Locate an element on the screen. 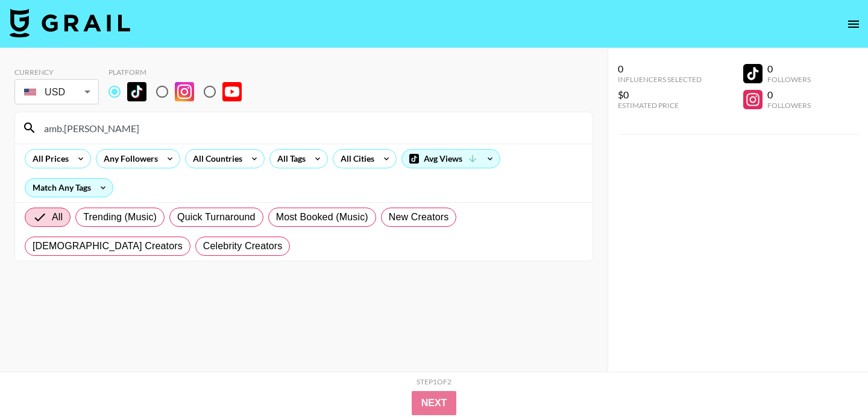 Image resolution: width=868 pixels, height=420 pixels. img: YouTube is located at coordinates (232, 92).